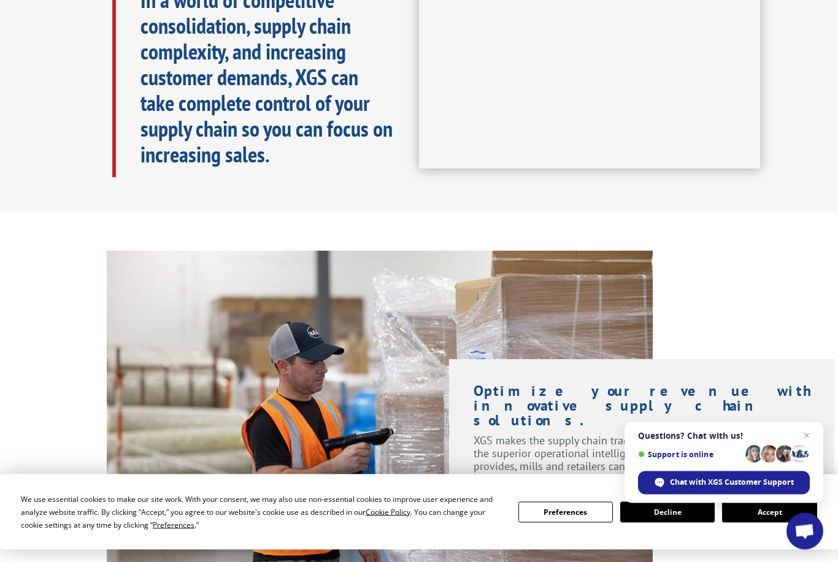 The width and height of the screenshot is (838, 562). Describe the element at coordinates (262, 512) in the screenshot. I see `div: We use essential cookies to make our site work. With your consent, we may also use non-essential ...` at that location.